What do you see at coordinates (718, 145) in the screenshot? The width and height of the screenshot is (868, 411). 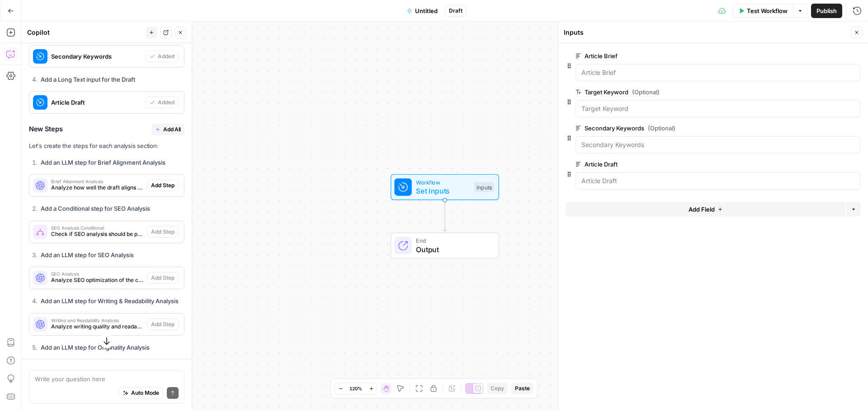 I see `input: Secondary Keywords` at bounding box center [718, 145].